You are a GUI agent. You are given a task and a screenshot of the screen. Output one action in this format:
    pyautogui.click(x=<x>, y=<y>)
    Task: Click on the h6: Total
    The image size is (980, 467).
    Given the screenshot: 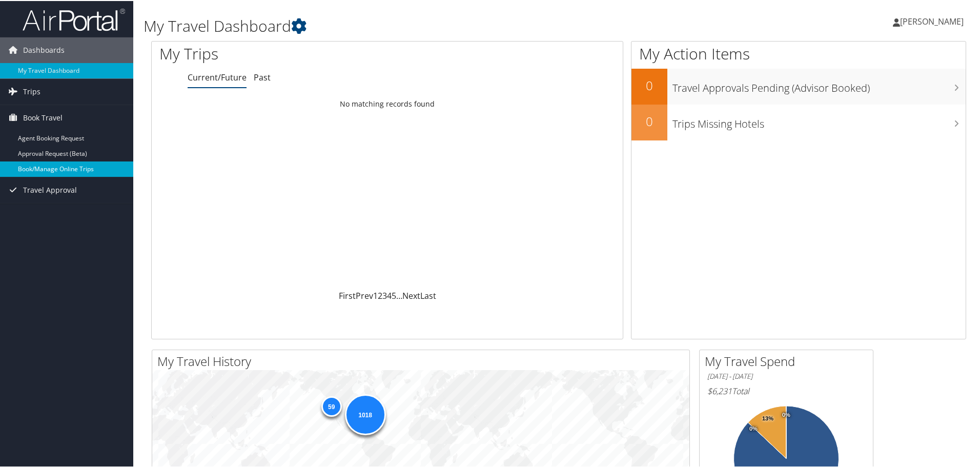 What is the action you would take?
    pyautogui.click(x=786, y=390)
    